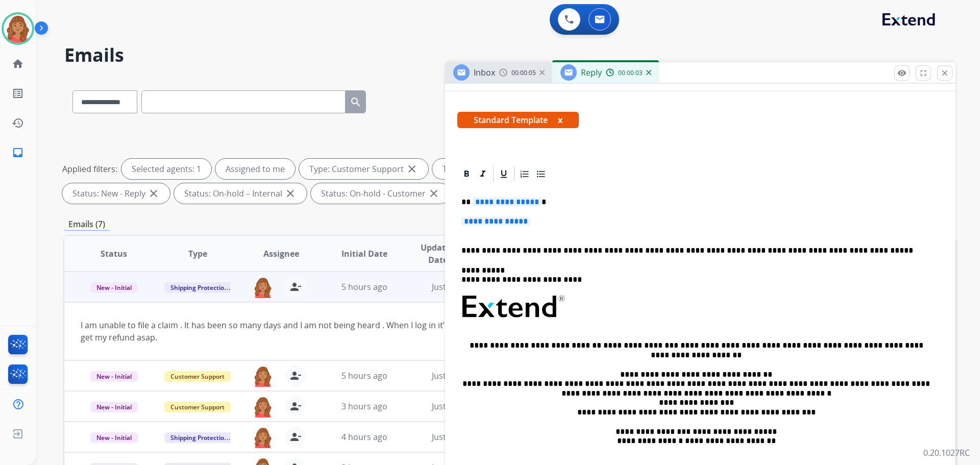 This screenshot has width=980, height=465. What do you see at coordinates (18, 64) in the screenshot?
I see `mat-icon: home` at bounding box center [18, 64].